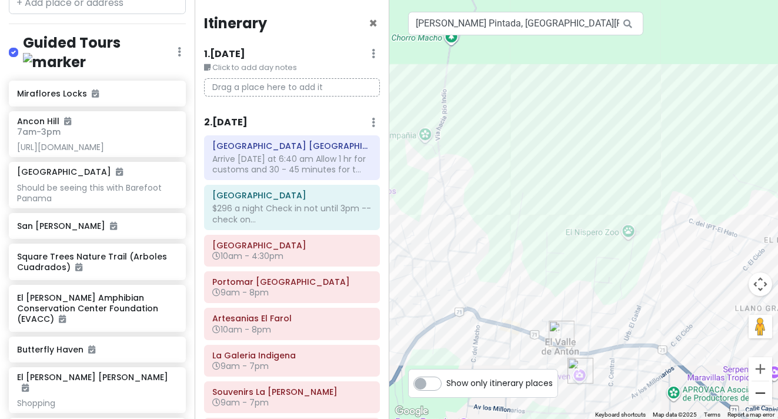 Image resolution: width=778 pixels, height=419 pixels. I want to click on h6: Souvenirs La Ronda, so click(292, 392).